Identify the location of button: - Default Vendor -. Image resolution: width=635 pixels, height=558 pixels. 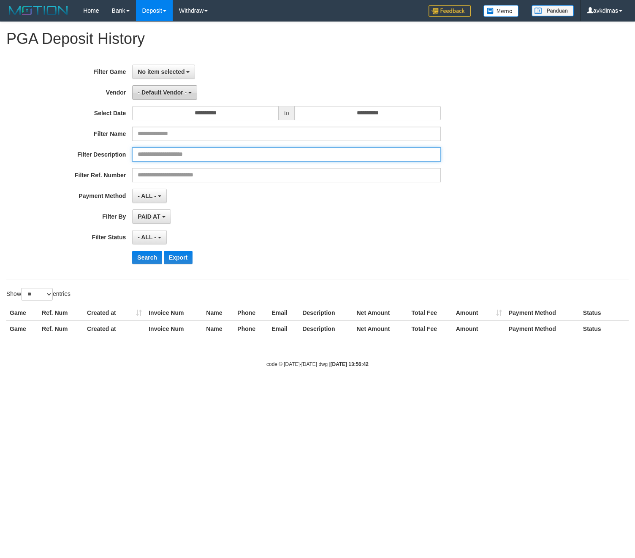
(165, 92).